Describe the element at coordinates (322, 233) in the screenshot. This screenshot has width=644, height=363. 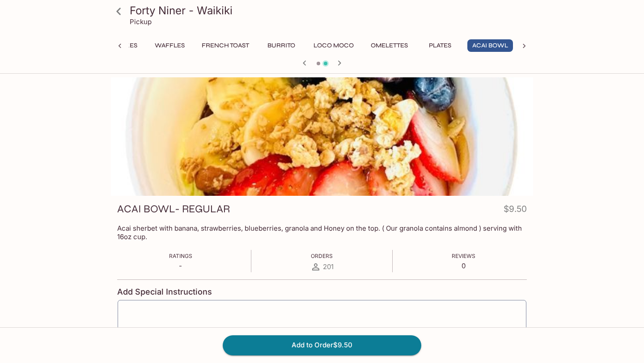
I see `p: Acai sherbet with banana, strawberries, blueberries, granola and Honey on the top. ( Our granola ...` at that location.